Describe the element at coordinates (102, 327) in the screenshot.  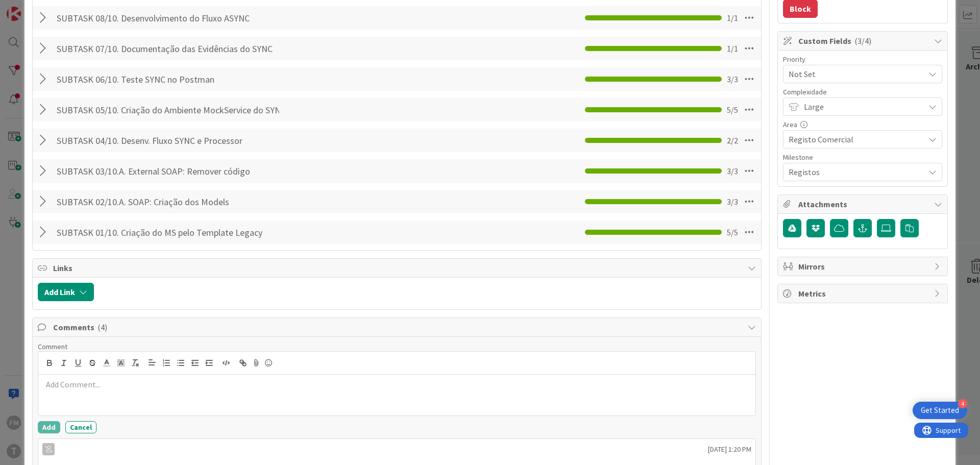
I see `span: ( 4 )` at that location.